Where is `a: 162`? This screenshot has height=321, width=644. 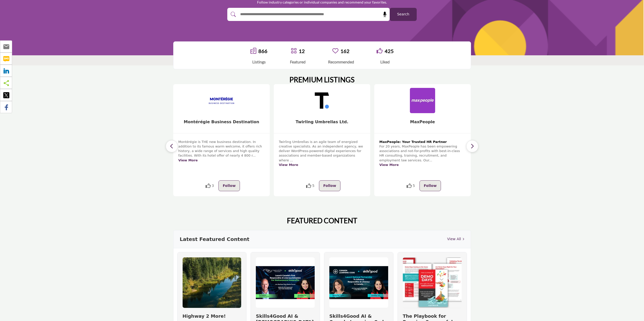
a: 162 is located at coordinates (345, 51).